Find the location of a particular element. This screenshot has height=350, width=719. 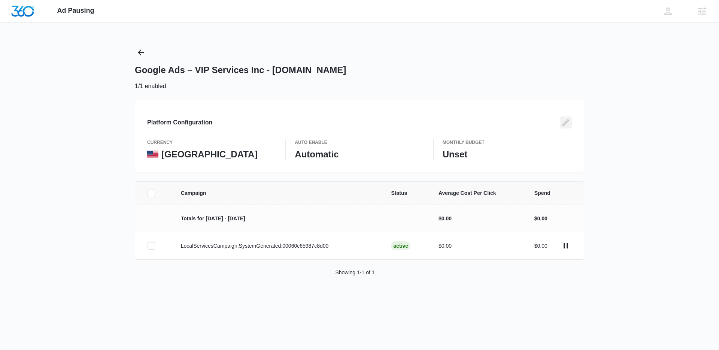

span: Status is located at coordinates (406, 193).